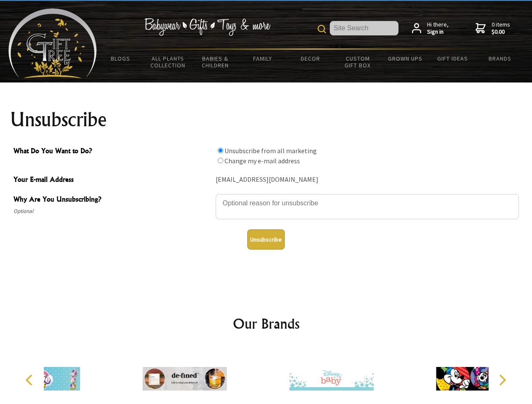 This screenshot has width=532, height=404. I want to click on a: Custom Gift Box, so click(357, 62).